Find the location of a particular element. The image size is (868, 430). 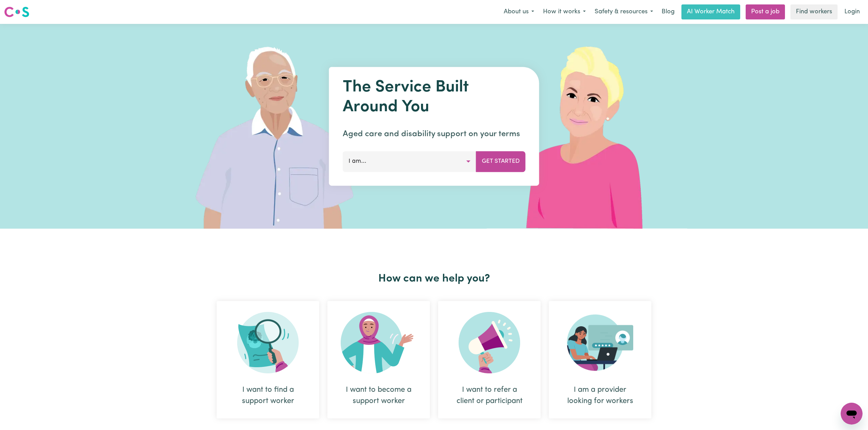

a: Careseekers logo is located at coordinates (17, 12).